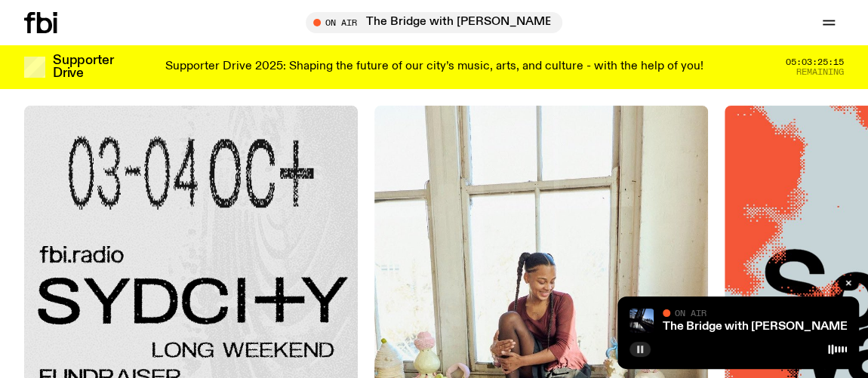 This screenshot has width=868, height=378. What do you see at coordinates (83, 77) in the screenshot?
I see `h2: Features` at bounding box center [83, 77].